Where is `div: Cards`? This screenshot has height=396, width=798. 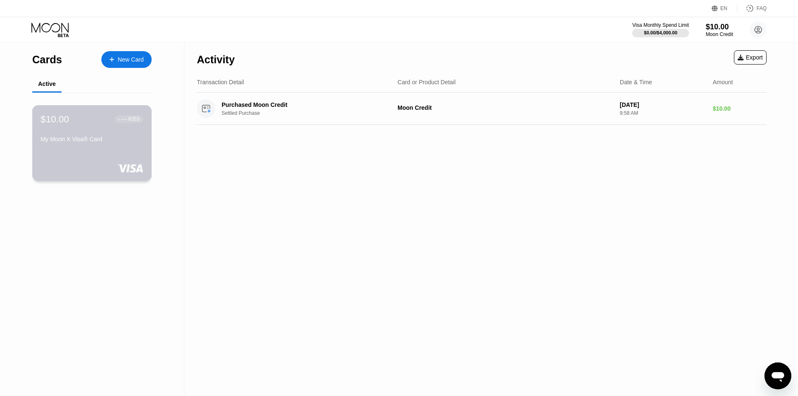 div: Cards is located at coordinates (47, 59).